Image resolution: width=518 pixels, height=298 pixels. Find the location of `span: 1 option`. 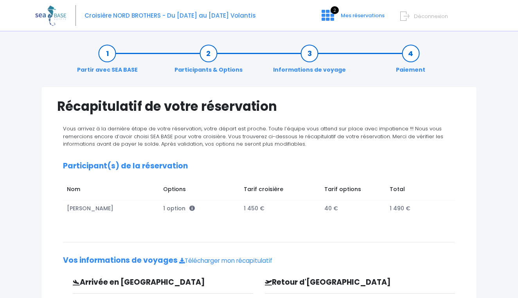

span: 1 option is located at coordinates (179, 208).